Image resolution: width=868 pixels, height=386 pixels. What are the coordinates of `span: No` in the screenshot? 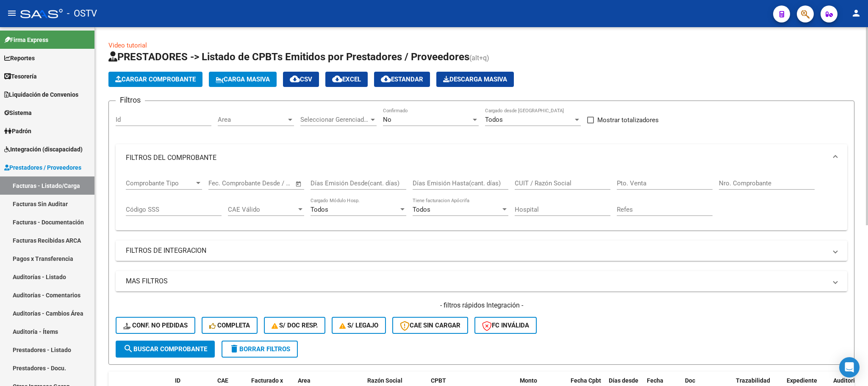 It's located at (387, 120).